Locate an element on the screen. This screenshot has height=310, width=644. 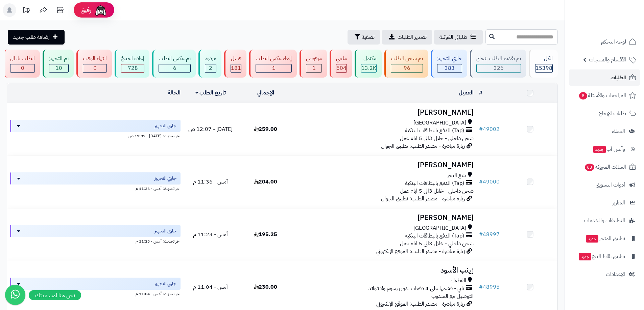
div: تم التجهيز is located at coordinates (59, 58).